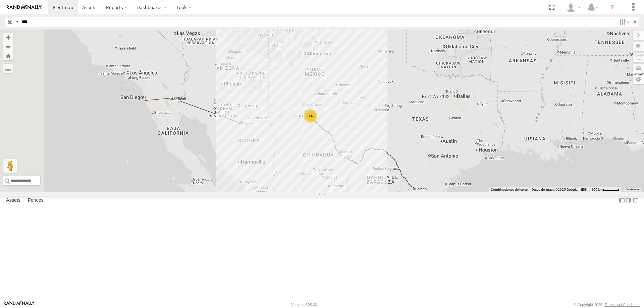 The width and height of the screenshot is (644, 308). Describe the element at coordinates (628, 200) in the screenshot. I see `label: Dock Summary Table to the Right` at that location.